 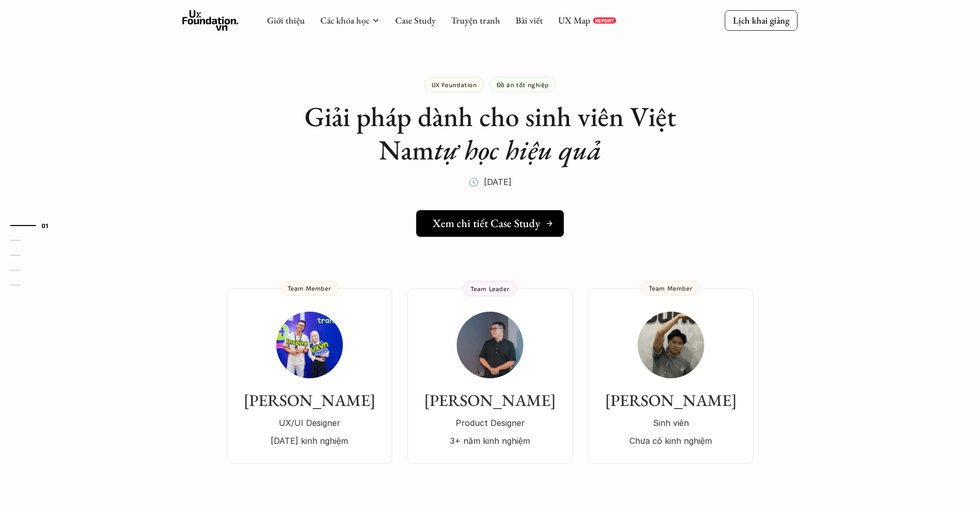 What do you see at coordinates (518, 150) in the screenshot?
I see `em: tự học hiệu quả` at bounding box center [518, 150].